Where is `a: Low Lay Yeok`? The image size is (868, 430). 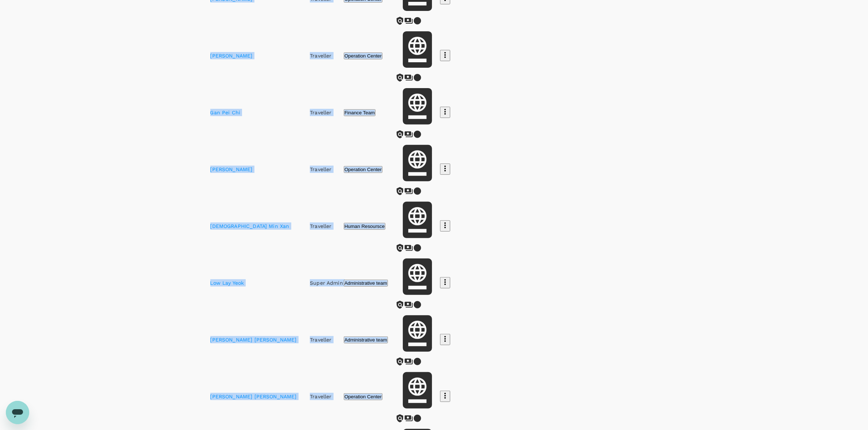
a: Low Lay Yeok is located at coordinates (227, 283).